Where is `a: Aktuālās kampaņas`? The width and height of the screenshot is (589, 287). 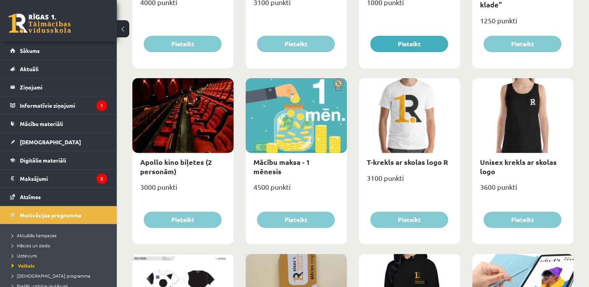
a: Aktuālās kampaņas is located at coordinates (60, 236).